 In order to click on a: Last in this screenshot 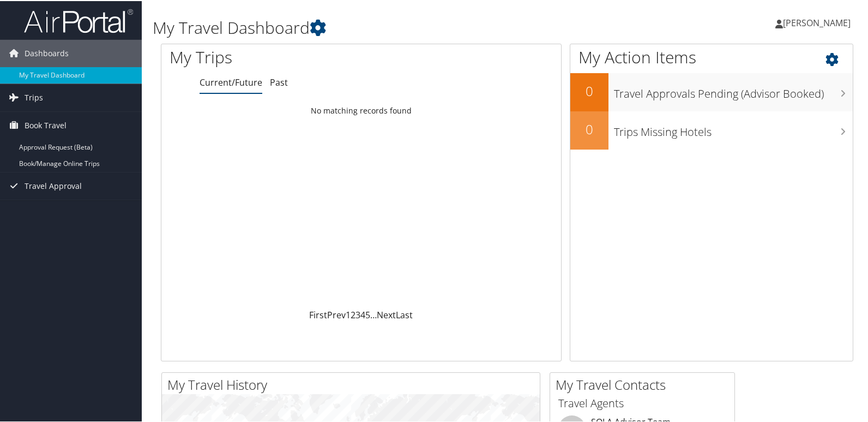, I will do `click(404, 314)`.